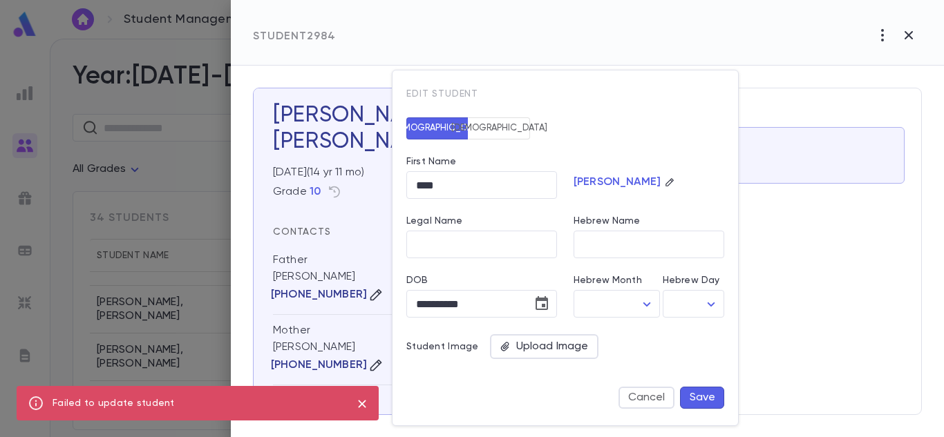  Describe the element at coordinates (434, 221) in the screenshot. I see `label: Legal Name` at that location.